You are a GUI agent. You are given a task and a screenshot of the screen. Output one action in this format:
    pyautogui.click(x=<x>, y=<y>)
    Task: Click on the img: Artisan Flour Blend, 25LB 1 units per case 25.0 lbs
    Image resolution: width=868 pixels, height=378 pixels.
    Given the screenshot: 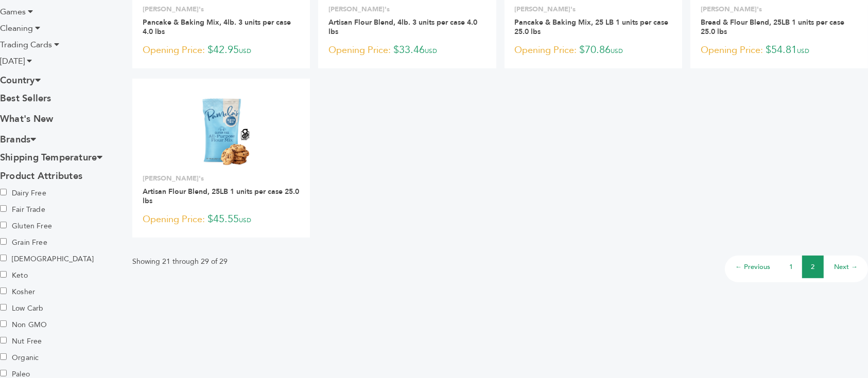 What is the action you would take?
    pyautogui.click(x=221, y=130)
    